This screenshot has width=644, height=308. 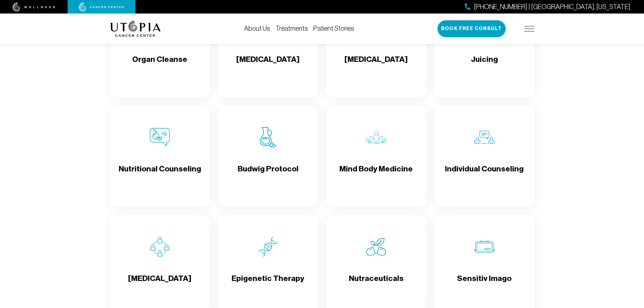 I want to click on a: About Us, so click(x=257, y=28).